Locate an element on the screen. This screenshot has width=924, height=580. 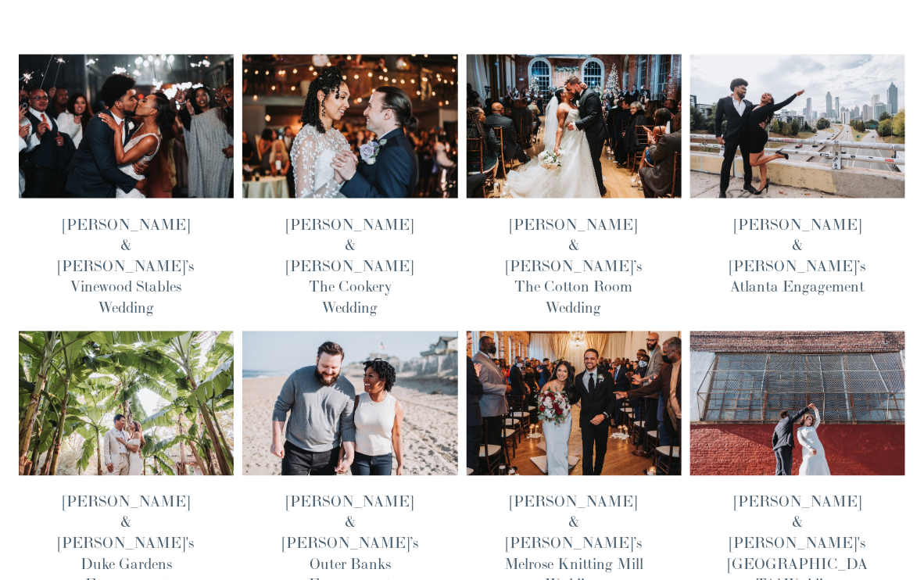
img: Shakira &amp; Shawn’s Atlanta Engagement is located at coordinates (798, 126).